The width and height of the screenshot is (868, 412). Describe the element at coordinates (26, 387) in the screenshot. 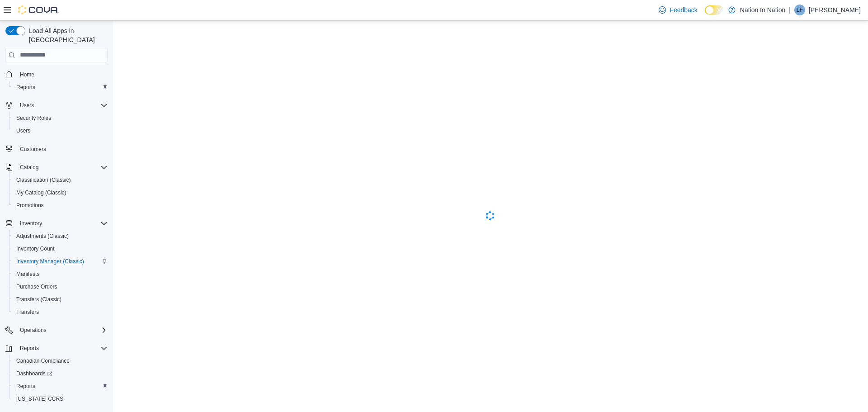

I see `a: Reports` at that location.